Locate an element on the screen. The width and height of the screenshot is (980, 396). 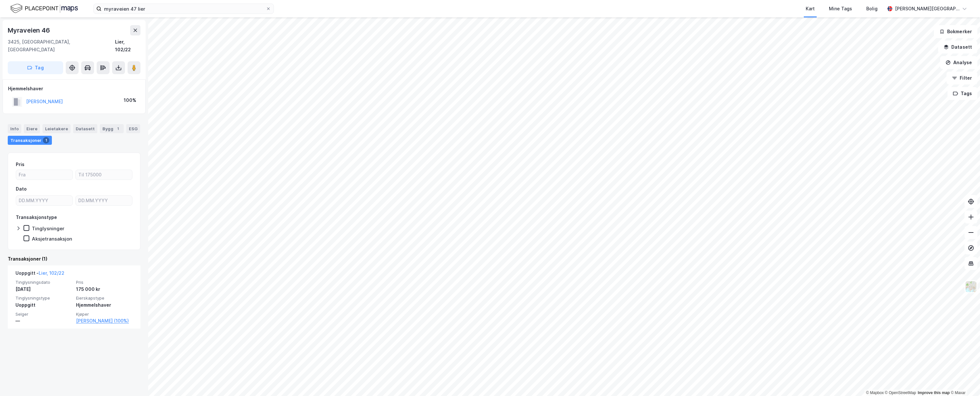
button: Tags is located at coordinates (962, 94).